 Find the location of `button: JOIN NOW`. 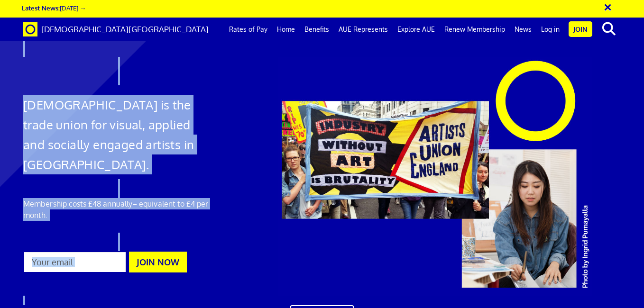

button: JOIN NOW is located at coordinates (158, 262).